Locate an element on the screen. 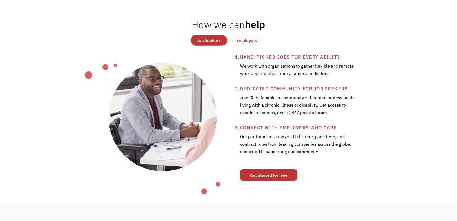 This screenshot has width=457, height=221. div: Hand-picked jobs for every ability is located at coordinates (321, 57).